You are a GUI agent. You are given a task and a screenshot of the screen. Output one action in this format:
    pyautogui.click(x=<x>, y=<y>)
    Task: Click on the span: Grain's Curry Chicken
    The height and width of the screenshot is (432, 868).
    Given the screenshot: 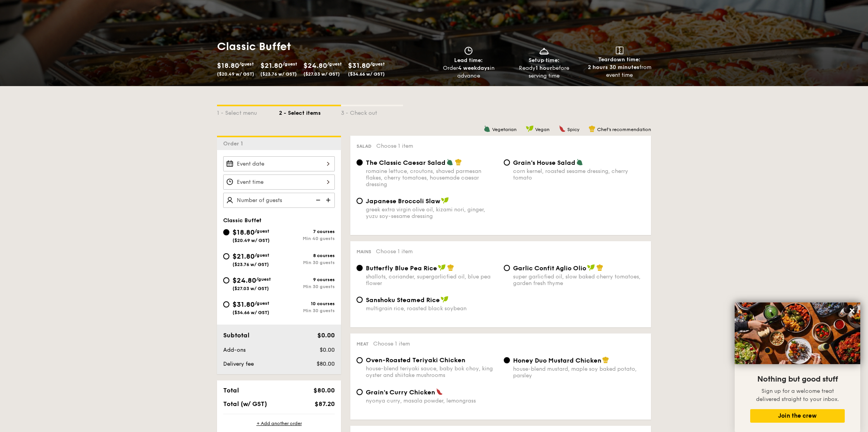 What is the action you would take?
    pyautogui.click(x=400, y=392)
    